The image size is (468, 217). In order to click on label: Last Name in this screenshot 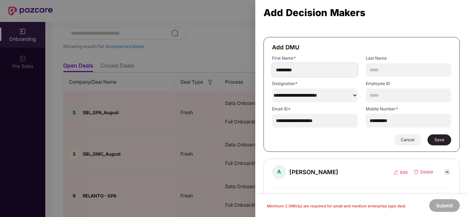, I will do `click(409, 58)`.